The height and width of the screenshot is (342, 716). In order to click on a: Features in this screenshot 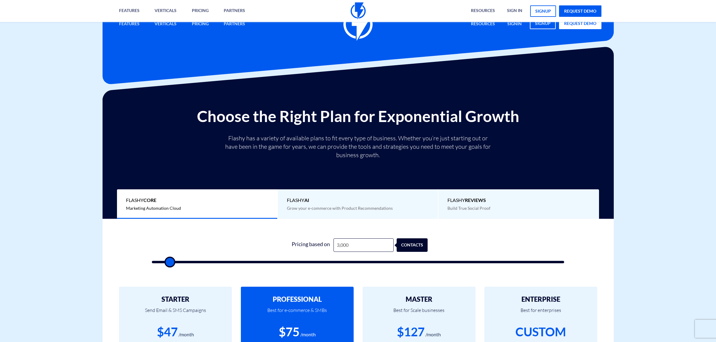, I will do `click(129, 24)`.